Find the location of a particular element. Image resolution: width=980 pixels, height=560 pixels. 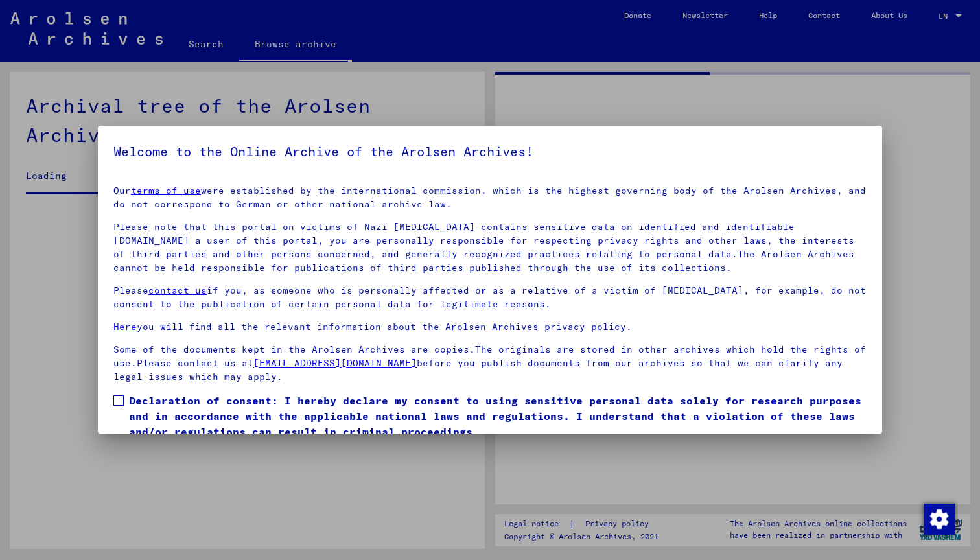

p: Some of the documents kept in the Arolsen Archives are copies.The originals are stored in other a... is located at coordinates (490, 363).